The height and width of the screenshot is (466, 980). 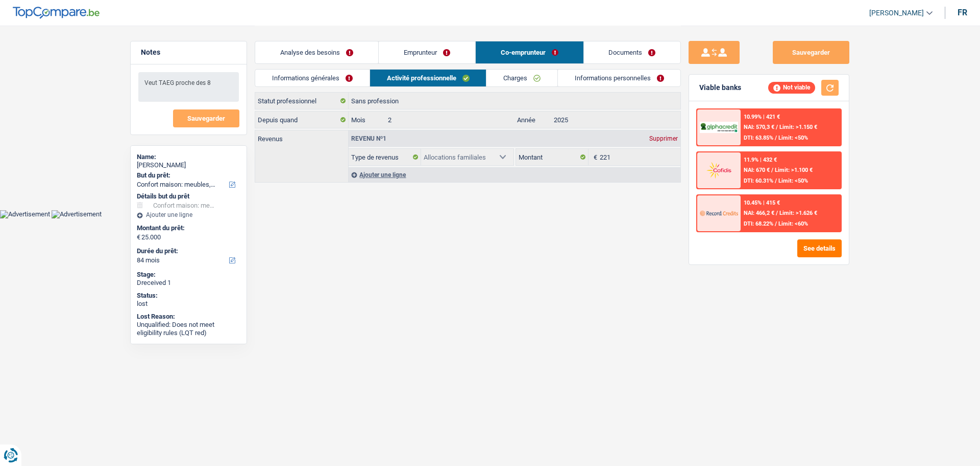 I want to click on span: DTI: 60.31%, so click(x=759, y=181).